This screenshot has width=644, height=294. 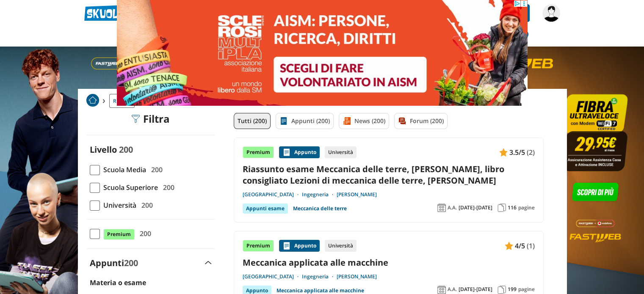 What do you see at coordinates (122, 101) in the screenshot?
I see `span: Ricerca` at bounding box center [122, 101].